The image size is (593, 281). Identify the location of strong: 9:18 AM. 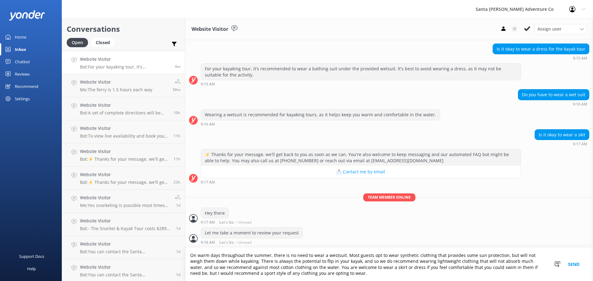
(208, 243).